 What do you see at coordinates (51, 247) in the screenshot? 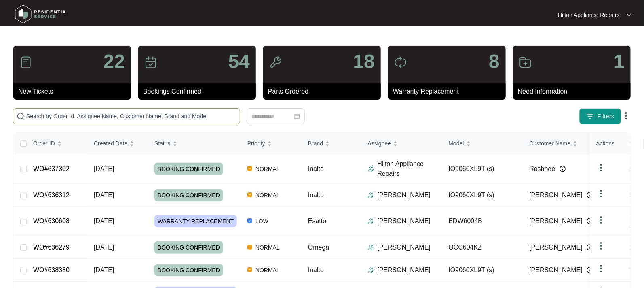
I see `a: WO#636279` at bounding box center [51, 247].